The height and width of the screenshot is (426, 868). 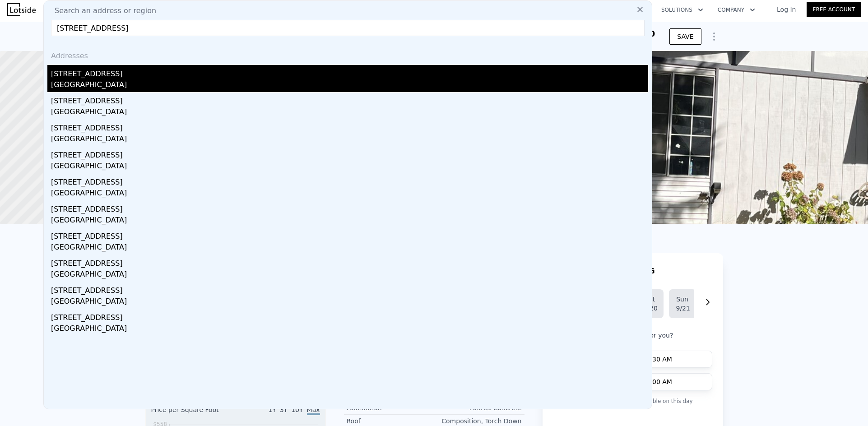 What do you see at coordinates (193, 412) in the screenshot?
I see `div: Price per Square Foot` at bounding box center [193, 412].